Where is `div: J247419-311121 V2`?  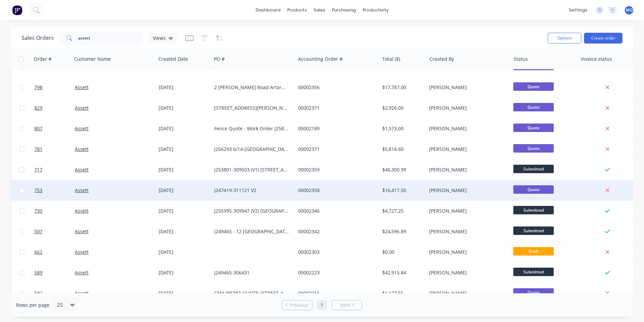
div: J247419-311121 V2 is located at coordinates (252, 190).